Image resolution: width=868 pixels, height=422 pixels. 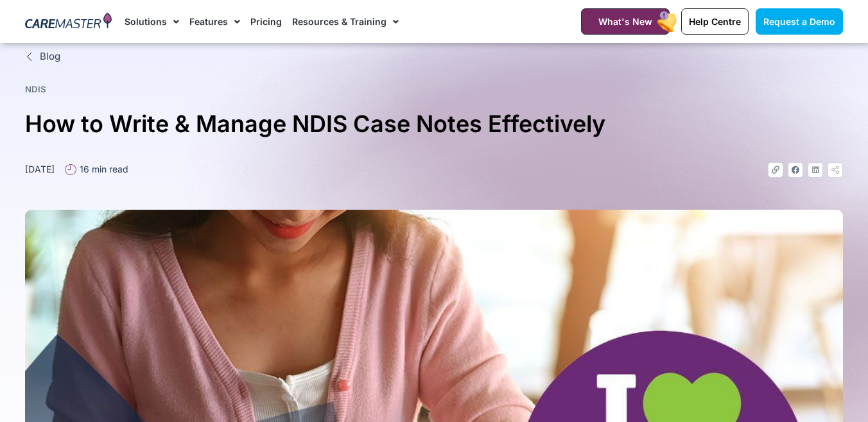 I want to click on span: What's New, so click(x=626, y=21).